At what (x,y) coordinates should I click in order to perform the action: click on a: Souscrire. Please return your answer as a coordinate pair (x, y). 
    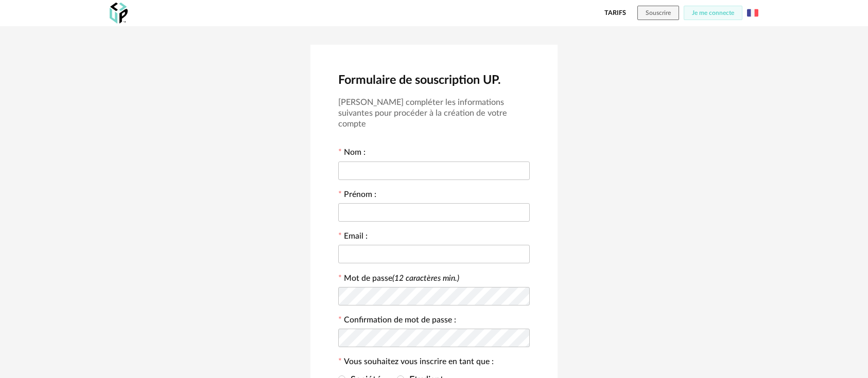
    Looking at the image, I should click on (658, 13).